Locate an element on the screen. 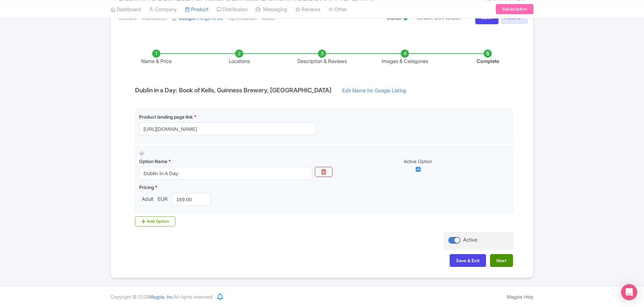  a: Subscription is located at coordinates (515, 9).